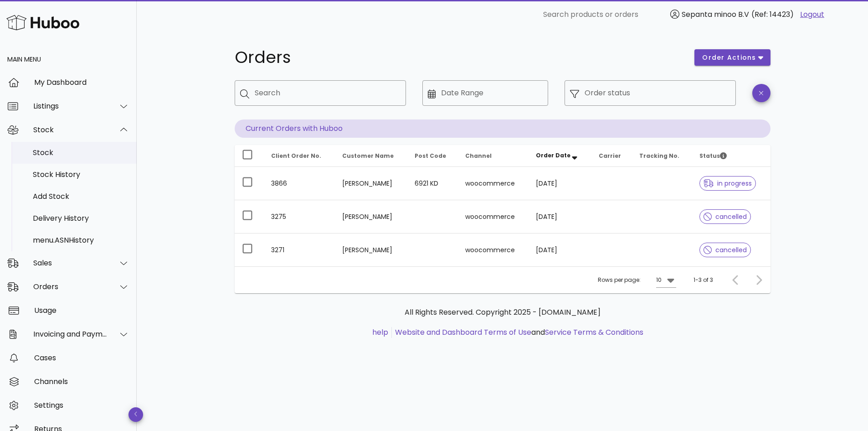 The image size is (868, 431). I want to click on button: order actions, so click(732, 58).